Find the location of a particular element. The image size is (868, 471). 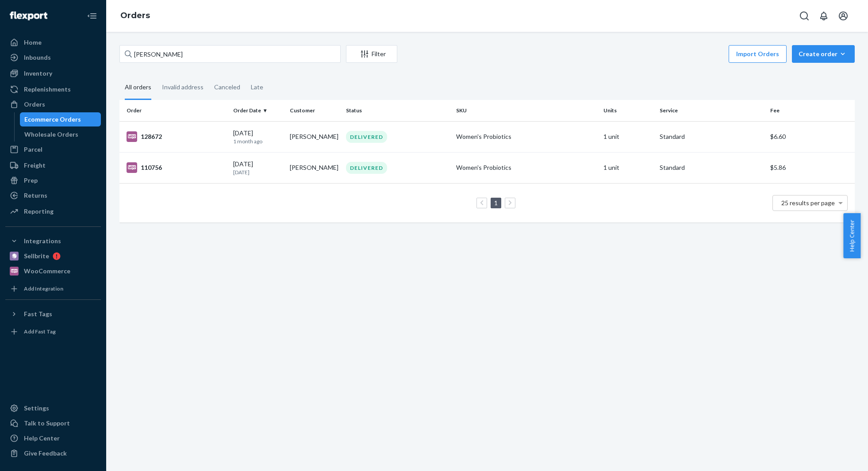

div: Returns is located at coordinates (35, 195).